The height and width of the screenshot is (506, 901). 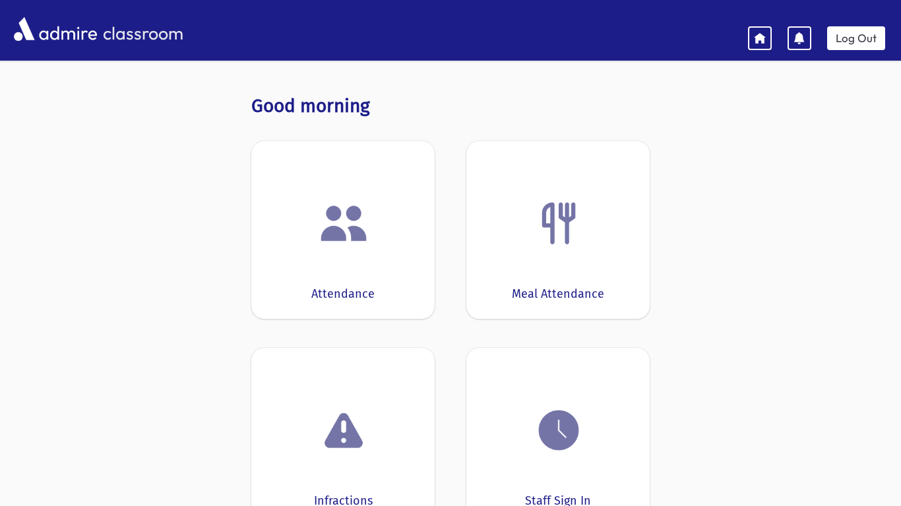 I want to click on h3: Good morning, so click(x=450, y=106).